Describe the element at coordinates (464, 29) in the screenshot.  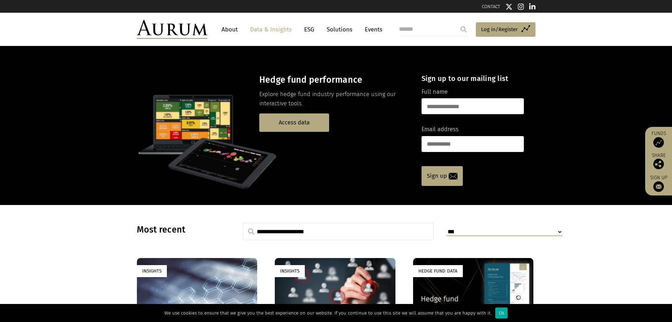
I see `input: Submit` at that location.